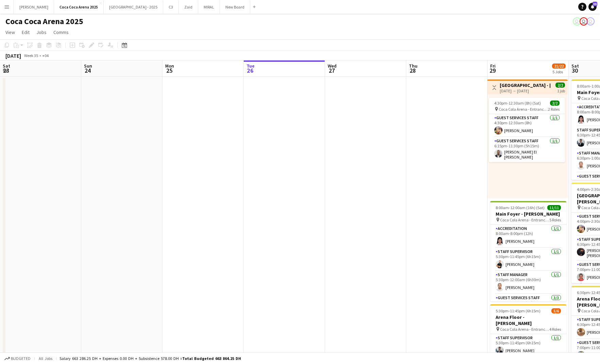 The height and width of the screenshot is (364, 600). Describe the element at coordinates (79, 7) in the screenshot. I see `button: Coca Coca Arena 2025` at that location.